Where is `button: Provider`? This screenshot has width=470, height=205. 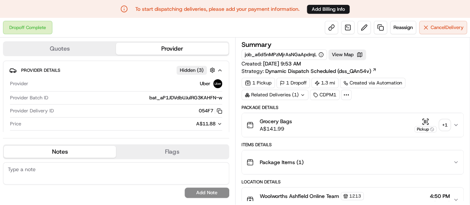 button: Provider is located at coordinates (172, 49).